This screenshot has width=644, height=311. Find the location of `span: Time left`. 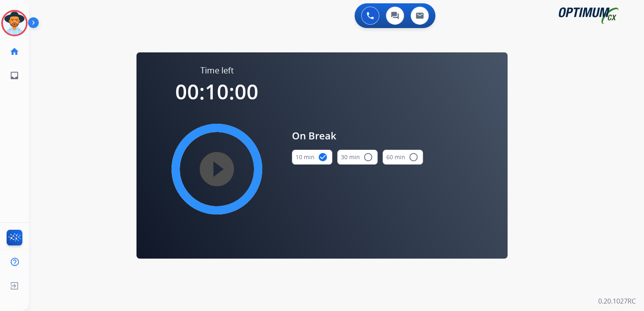

span: Time left is located at coordinates (217, 71).